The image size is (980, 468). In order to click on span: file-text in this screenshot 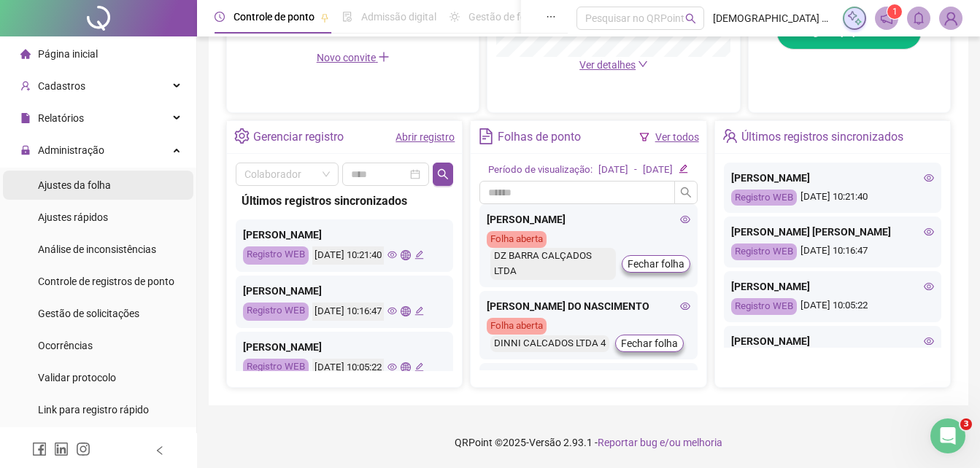, I will do `click(485, 136)`.